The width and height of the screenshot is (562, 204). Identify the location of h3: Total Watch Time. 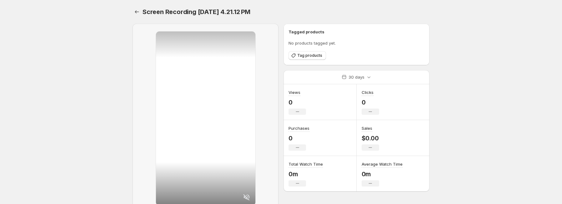
(306, 164).